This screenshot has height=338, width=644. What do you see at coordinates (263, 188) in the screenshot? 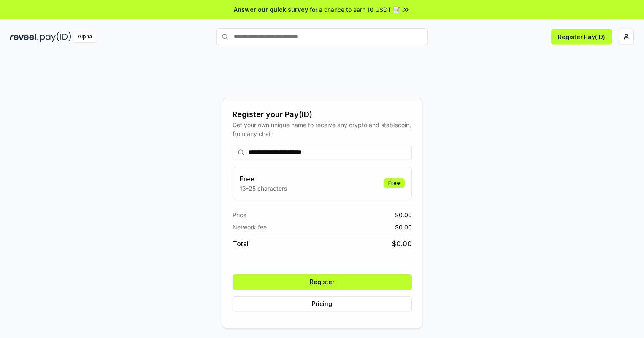
I see `p: 13-25 characters` at bounding box center [263, 188].